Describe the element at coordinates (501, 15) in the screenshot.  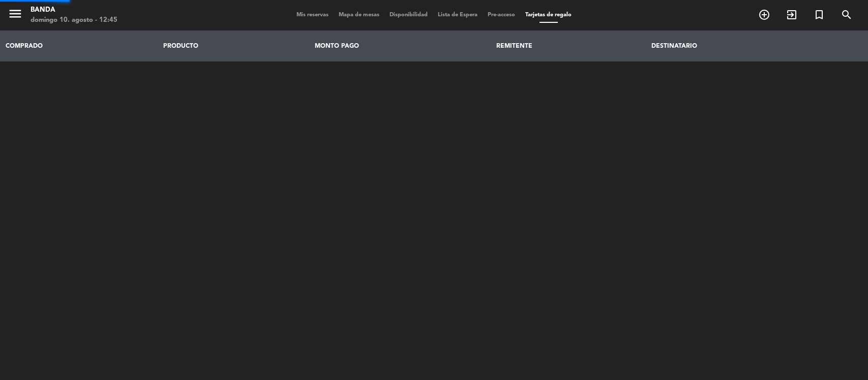
I see `span: Pre-acceso` at that location.